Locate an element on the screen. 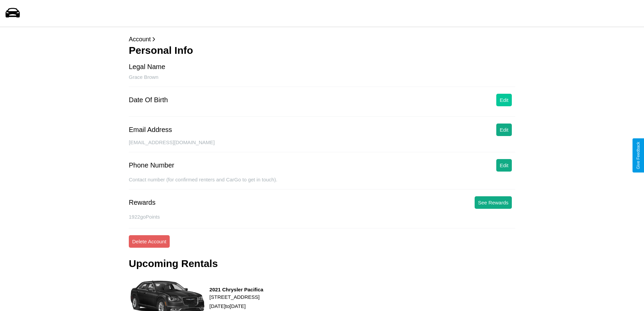  button: Delete Account is located at coordinates (149, 241).